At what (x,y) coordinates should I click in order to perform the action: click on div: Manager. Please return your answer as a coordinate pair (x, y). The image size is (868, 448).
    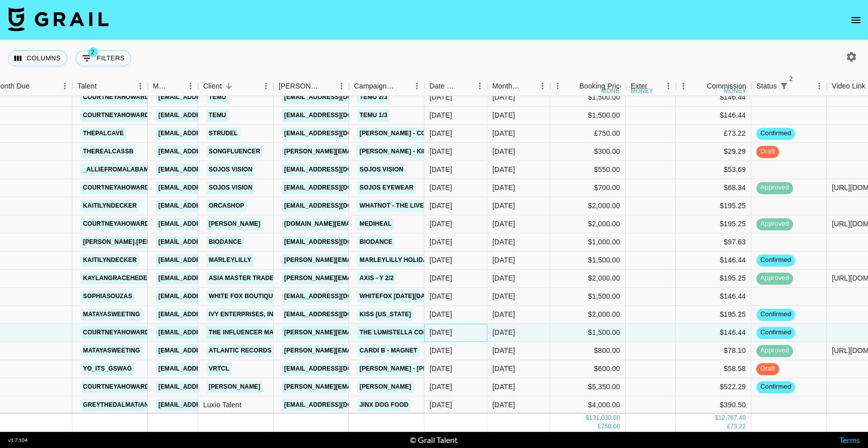
    Looking at the image, I should click on (161, 86).